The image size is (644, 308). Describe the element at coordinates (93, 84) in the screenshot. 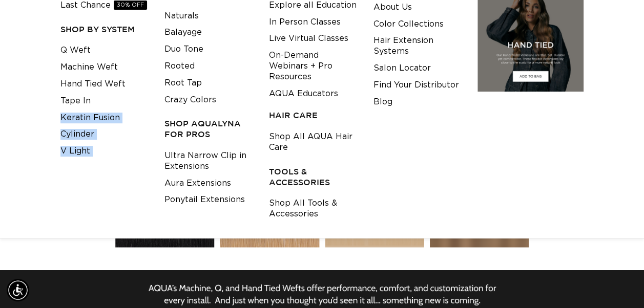

I see `a: Hand Tied Weft` at that location.